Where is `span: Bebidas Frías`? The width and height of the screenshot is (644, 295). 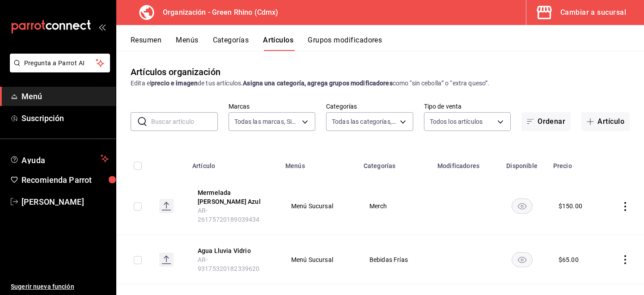
span: Bebidas Frías is located at coordinates (395, 260).